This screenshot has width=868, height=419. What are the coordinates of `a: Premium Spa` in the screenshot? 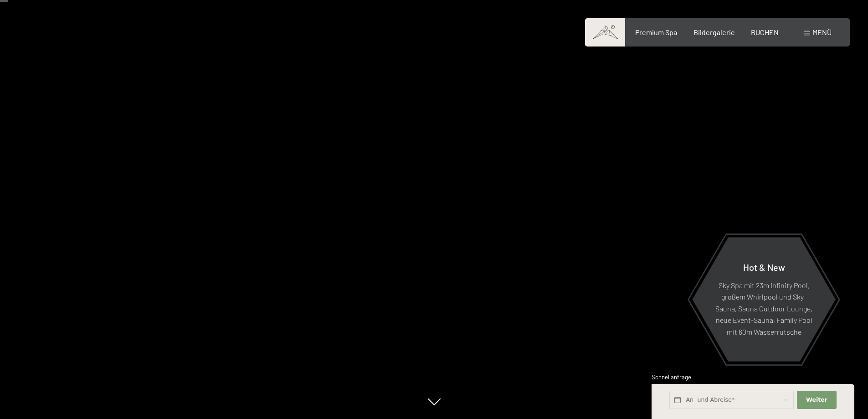 It's located at (656, 32).